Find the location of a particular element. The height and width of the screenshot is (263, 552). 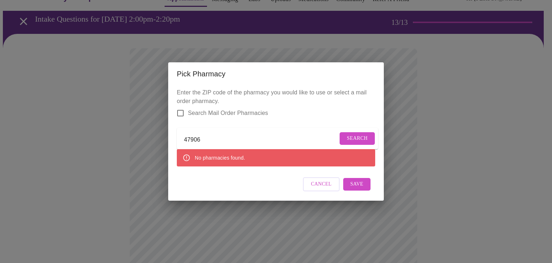

div: No pharmacies found. is located at coordinates (220, 158).